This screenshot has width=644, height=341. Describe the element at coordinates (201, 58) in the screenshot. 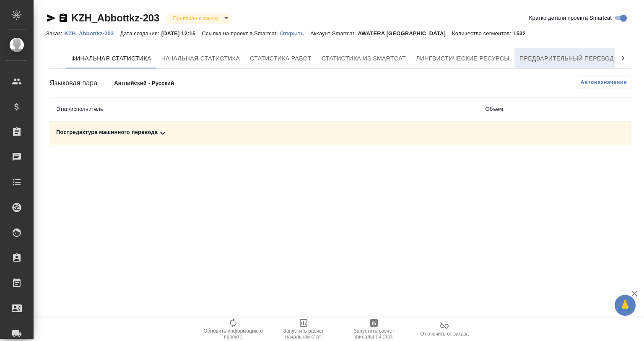

I see `span: Начальная статистика` at that location.